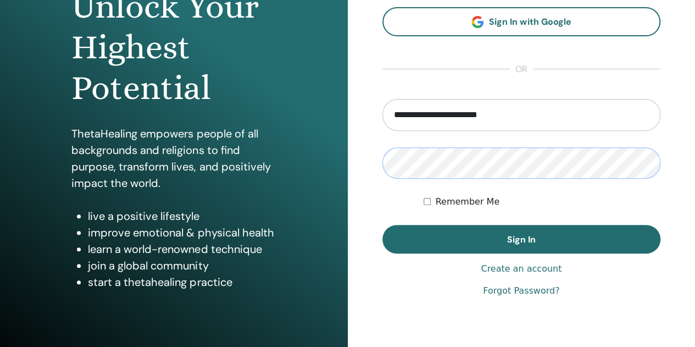 The width and height of the screenshot is (695, 347). I want to click on li: improve emotional & physical health, so click(182, 233).